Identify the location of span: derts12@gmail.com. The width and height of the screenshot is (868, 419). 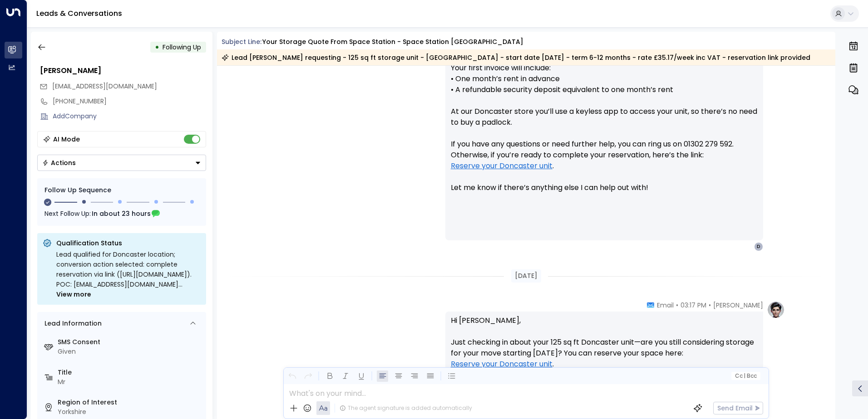
(104, 86).